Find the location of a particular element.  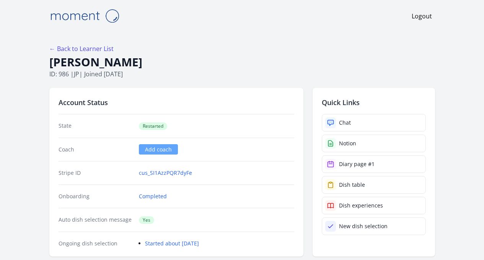

a: Add coach is located at coordinates (159, 149).